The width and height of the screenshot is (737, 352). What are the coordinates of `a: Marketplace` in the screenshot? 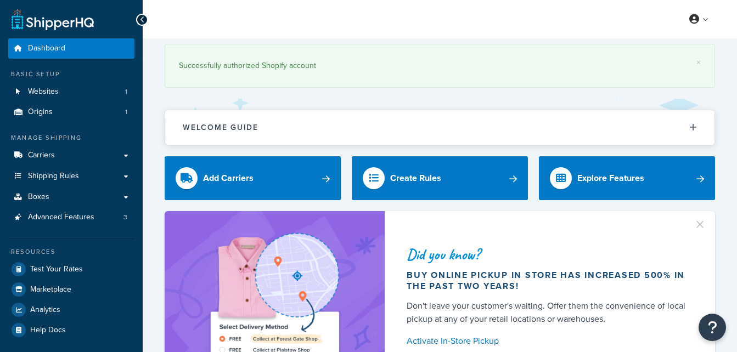 It's located at (71, 290).